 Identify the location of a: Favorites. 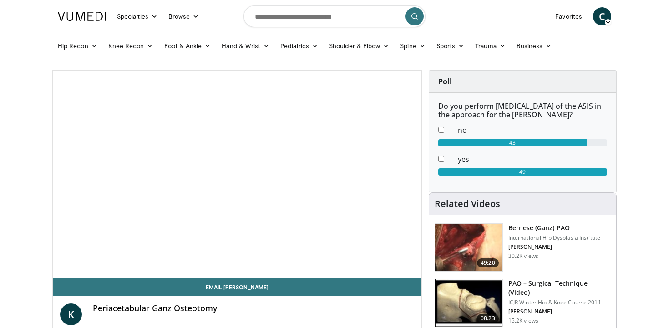
(569, 16).